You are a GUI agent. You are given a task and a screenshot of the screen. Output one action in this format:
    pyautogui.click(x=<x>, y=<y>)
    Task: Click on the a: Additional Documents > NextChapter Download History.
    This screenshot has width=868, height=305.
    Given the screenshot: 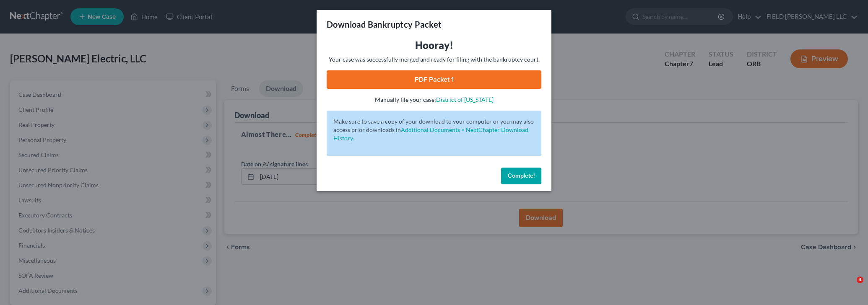 What is the action you would take?
    pyautogui.click(x=431, y=134)
    